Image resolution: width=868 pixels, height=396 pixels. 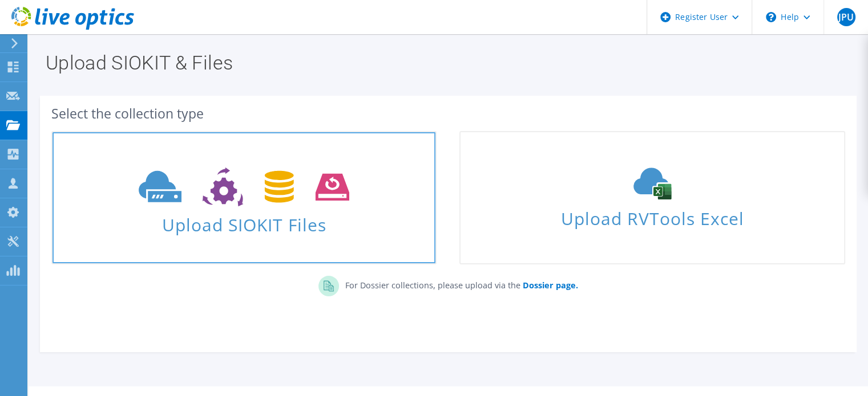 What do you see at coordinates (244, 221) in the screenshot?
I see `span: Upload SIOKIT Files` at bounding box center [244, 221].